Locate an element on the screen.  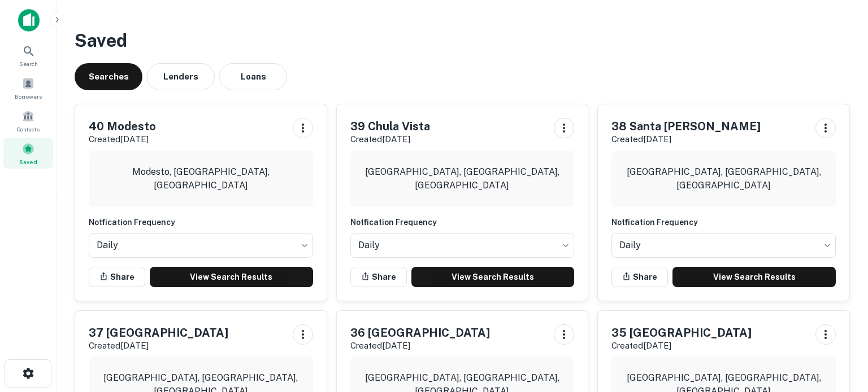
div: Borrowers is located at coordinates (28, 88).